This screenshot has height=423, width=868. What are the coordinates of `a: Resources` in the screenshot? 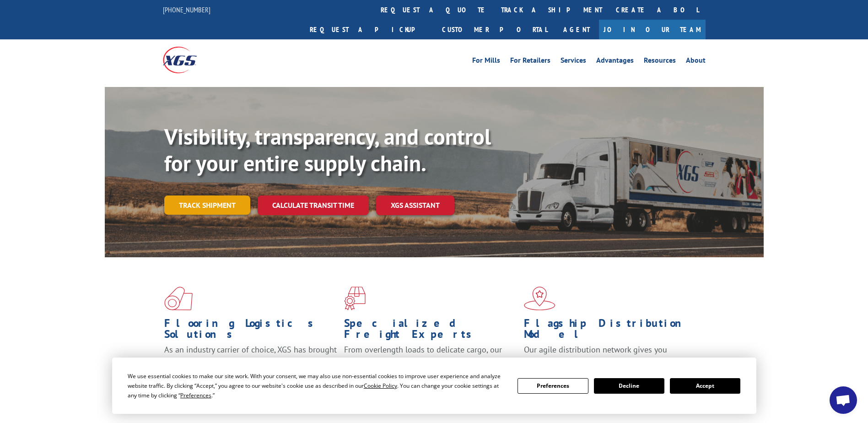 It's located at (660, 62).